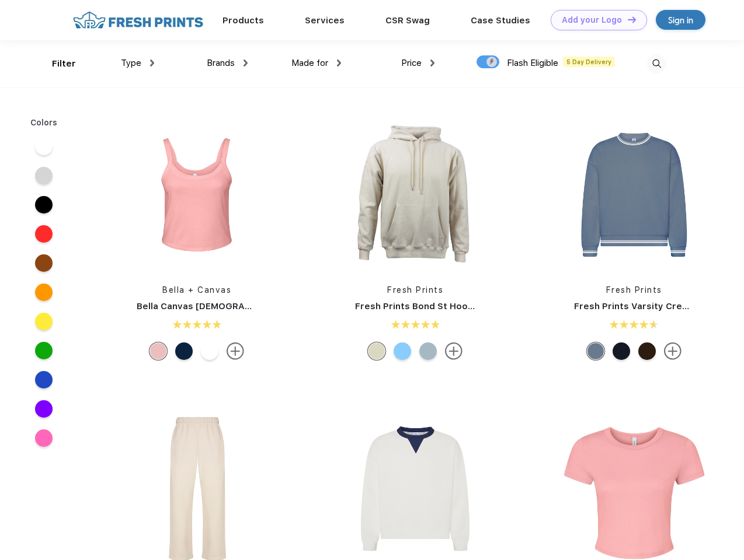  I want to click on div: Colors, so click(44, 122).